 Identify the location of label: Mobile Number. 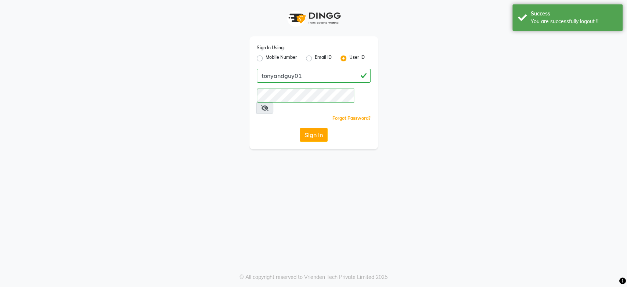
(281, 58).